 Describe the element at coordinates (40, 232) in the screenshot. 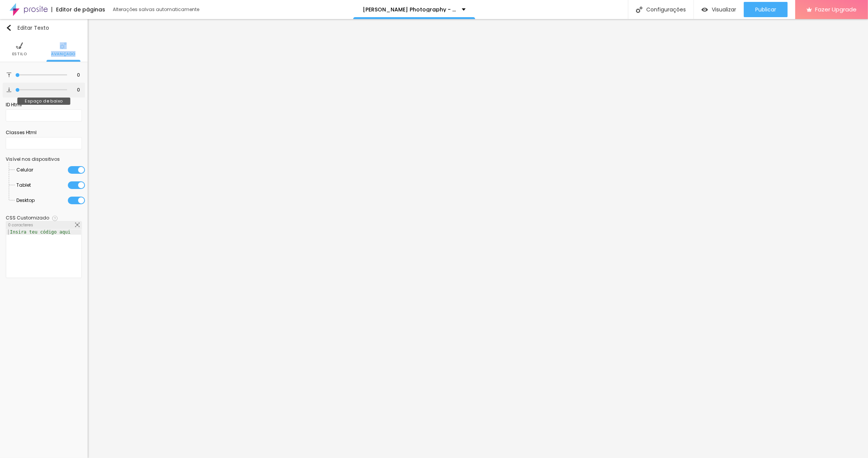

I see `div: Insira teu código aqui` at that location.